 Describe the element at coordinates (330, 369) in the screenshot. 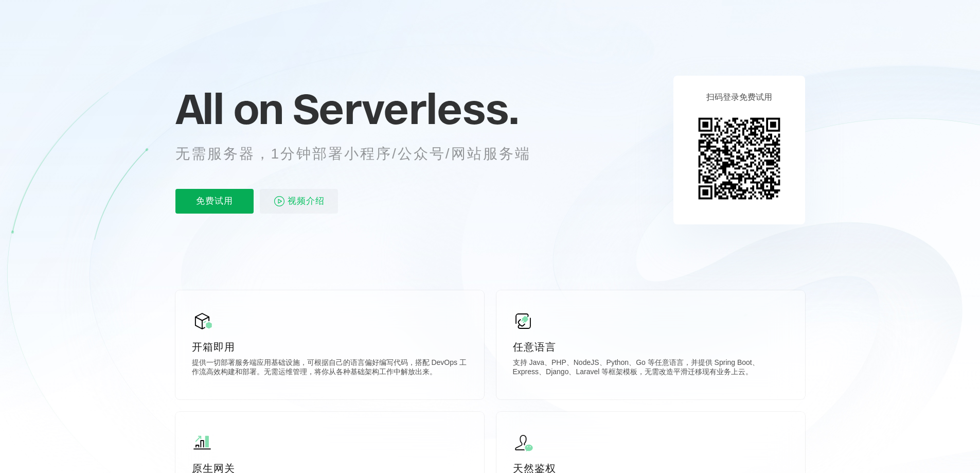

I see `p: 提供一切部署服务端应用基础设施，可根据自己的语言偏好编写代码，搭配 DevOps 工作流高效构建和部署。无需运维管理，将你从各种基础架构工作中解放出来。` at that location.